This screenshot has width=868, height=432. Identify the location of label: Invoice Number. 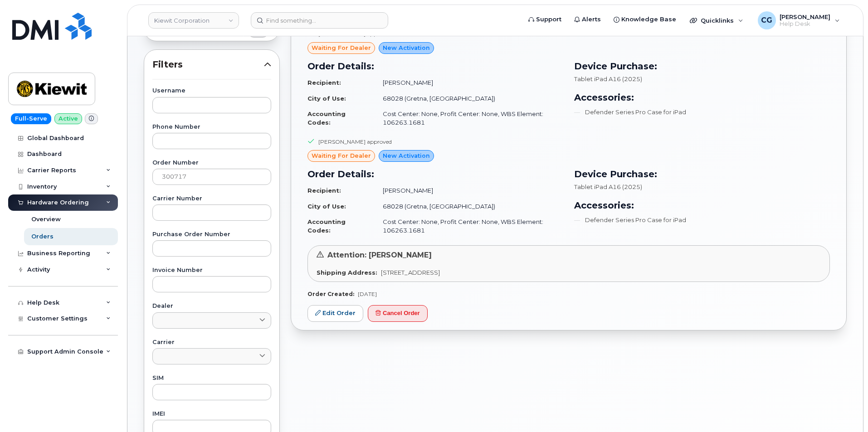
(212, 270).